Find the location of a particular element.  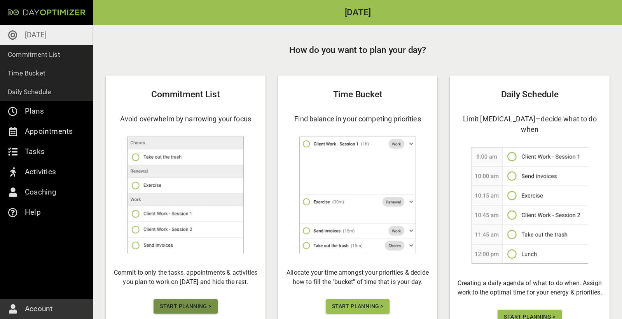

p: Daily Schedule is located at coordinates (30, 92).